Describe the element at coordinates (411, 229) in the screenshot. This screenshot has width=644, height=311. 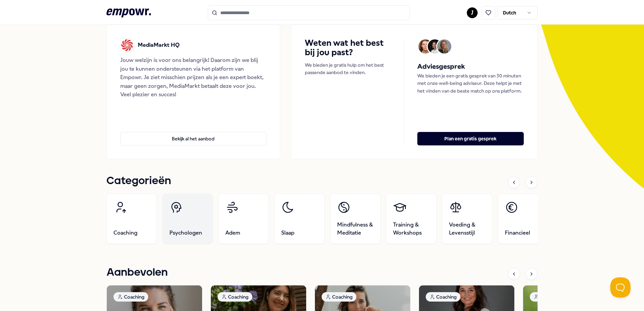
I see `span: Training & Workshops` at that location.